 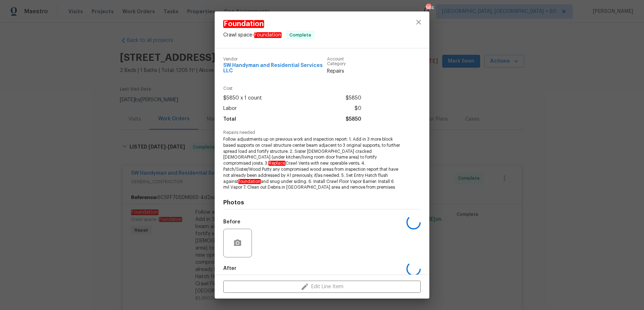 I want to click on span: Total, so click(x=230, y=119).